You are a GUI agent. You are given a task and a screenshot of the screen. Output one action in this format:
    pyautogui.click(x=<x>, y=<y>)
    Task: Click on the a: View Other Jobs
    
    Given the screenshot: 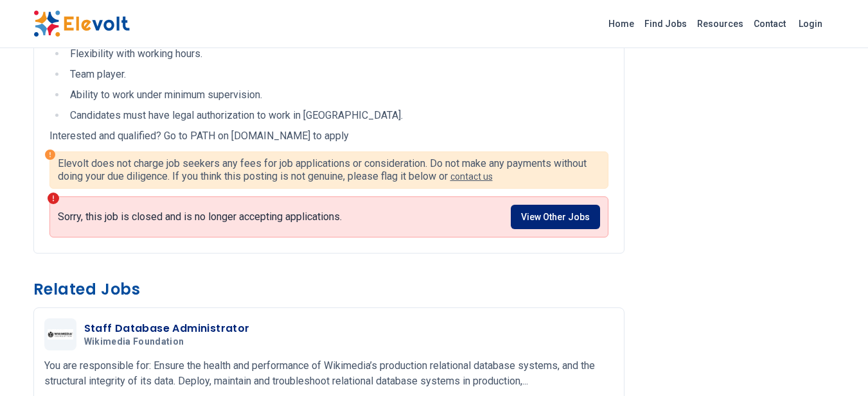 What is the action you would take?
    pyautogui.click(x=555, y=217)
    